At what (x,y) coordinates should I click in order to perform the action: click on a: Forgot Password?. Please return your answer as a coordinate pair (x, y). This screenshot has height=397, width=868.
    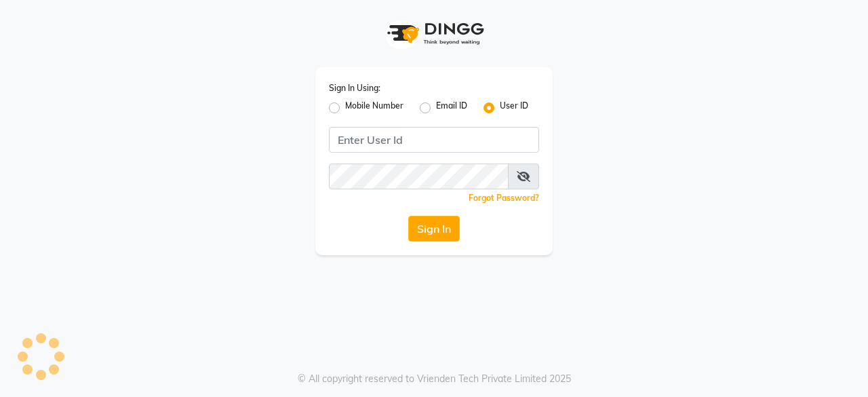
    Looking at the image, I should click on (504, 197).